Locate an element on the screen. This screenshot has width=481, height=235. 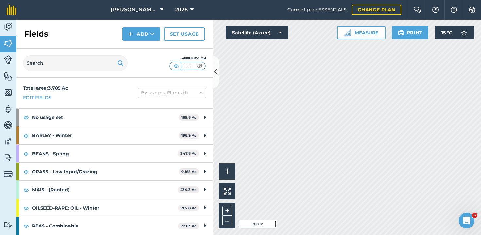
img: svg+xml;base64,PHN2ZyB4bWxucz0iaHR0cDovL3d3dy53My5vcmcvMjAwMC9zdmciIHdpZHRoPSIxNCIgaGVpZ2h0PSIyNC... is located at coordinates (130, 34).